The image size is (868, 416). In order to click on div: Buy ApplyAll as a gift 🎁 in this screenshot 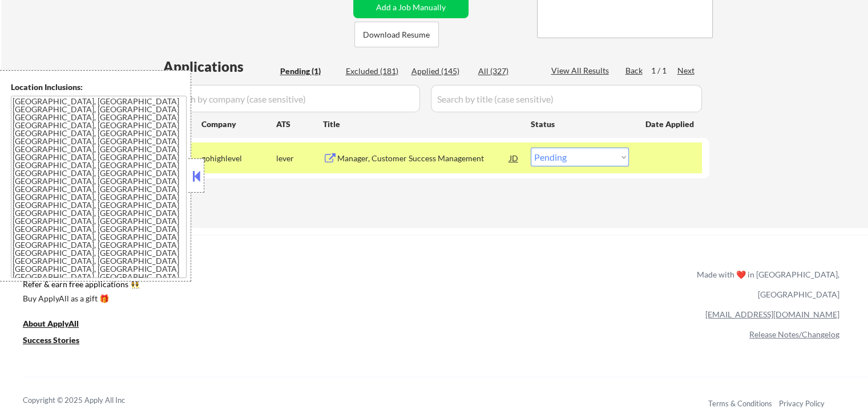, I will do `click(80, 298)`.